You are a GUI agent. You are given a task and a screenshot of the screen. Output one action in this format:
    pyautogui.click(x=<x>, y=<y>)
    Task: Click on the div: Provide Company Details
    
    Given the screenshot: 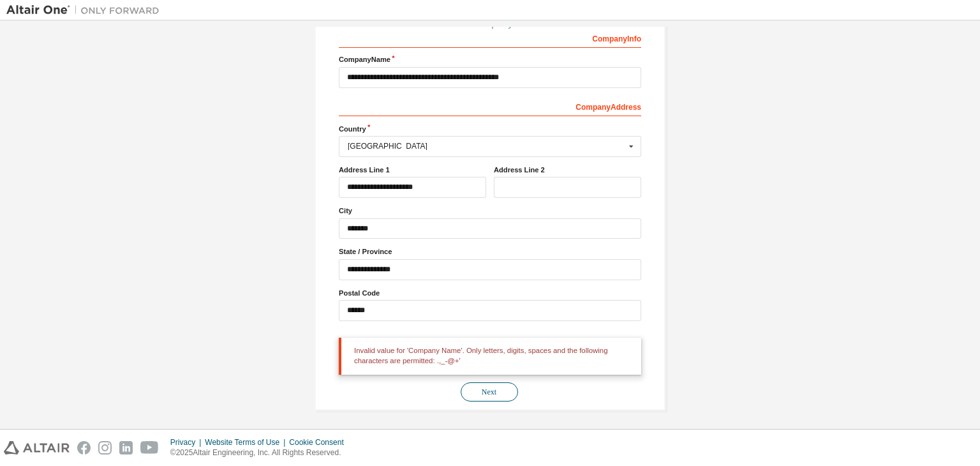 What is the action you would take?
    pyautogui.click(x=490, y=24)
    